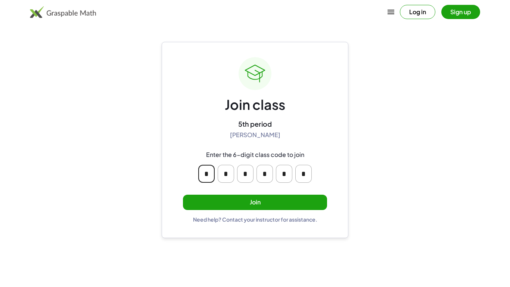  I want to click on div: Enter the 6-digit class code to join, so click(255, 154).